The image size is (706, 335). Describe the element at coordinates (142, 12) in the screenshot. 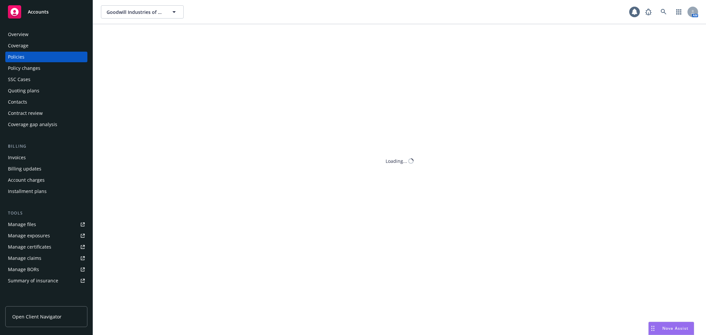

I see `button: Goodwill Industries of Redwood Empire` at that location.